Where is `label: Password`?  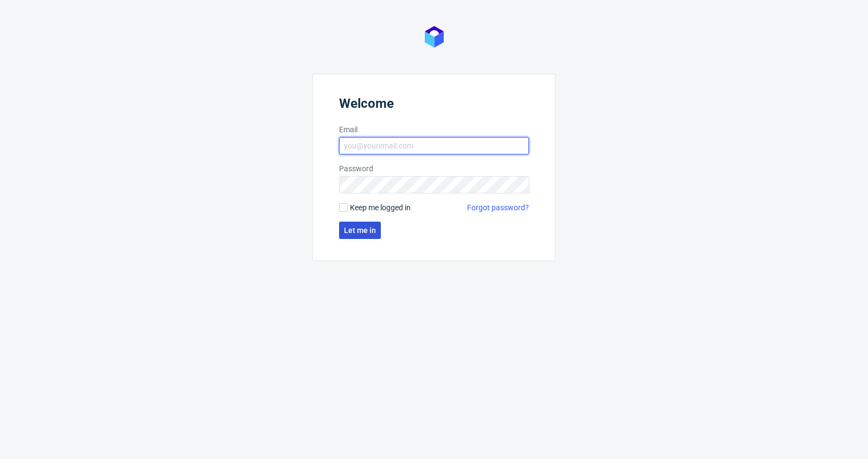 label: Password is located at coordinates (434, 169).